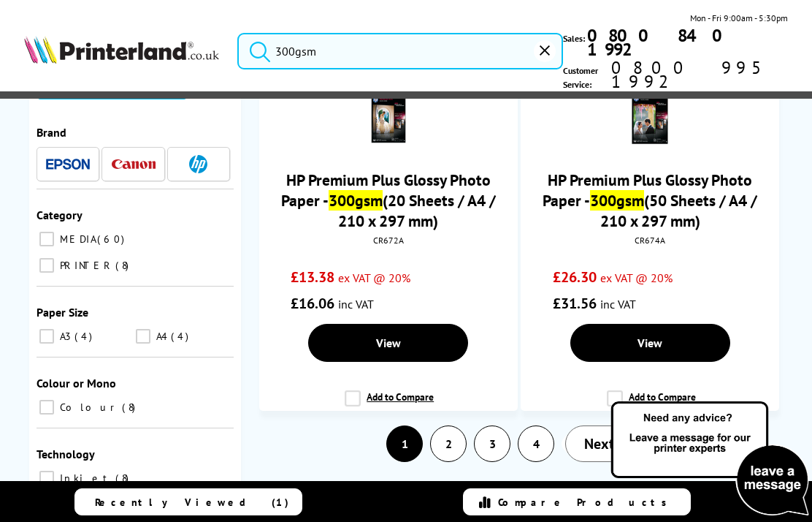 The image size is (812, 522). I want to click on span: Next, so click(599, 443).